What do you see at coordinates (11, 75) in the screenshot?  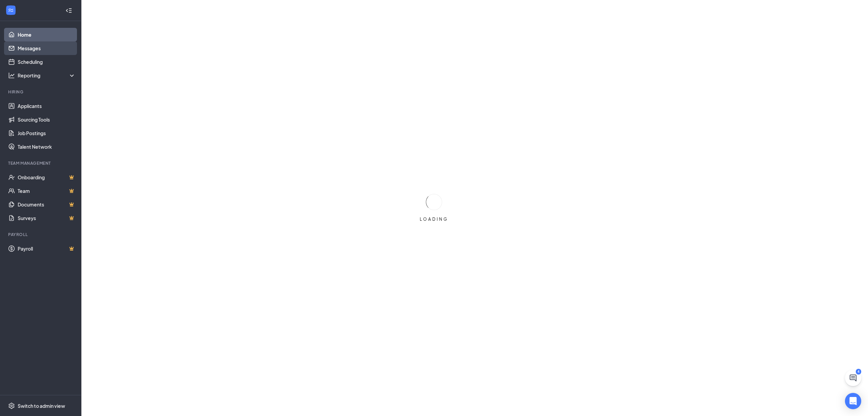 I see `svg: Analysis` at bounding box center [11, 75].